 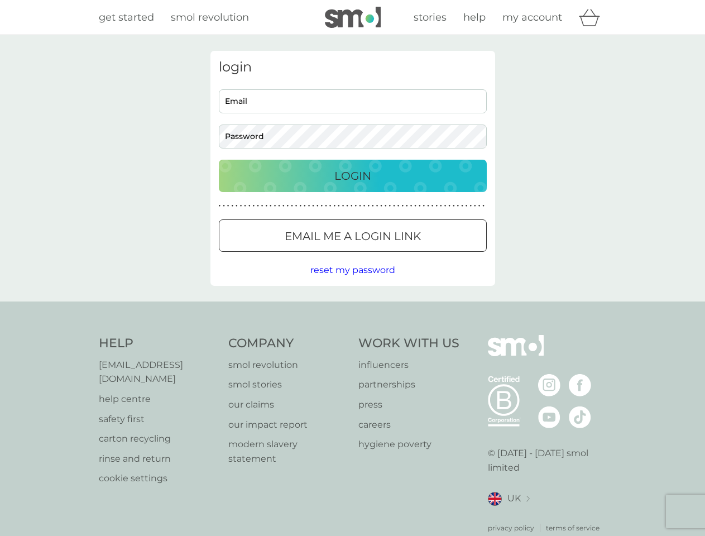 I want to click on a: help centre, so click(x=158, y=399).